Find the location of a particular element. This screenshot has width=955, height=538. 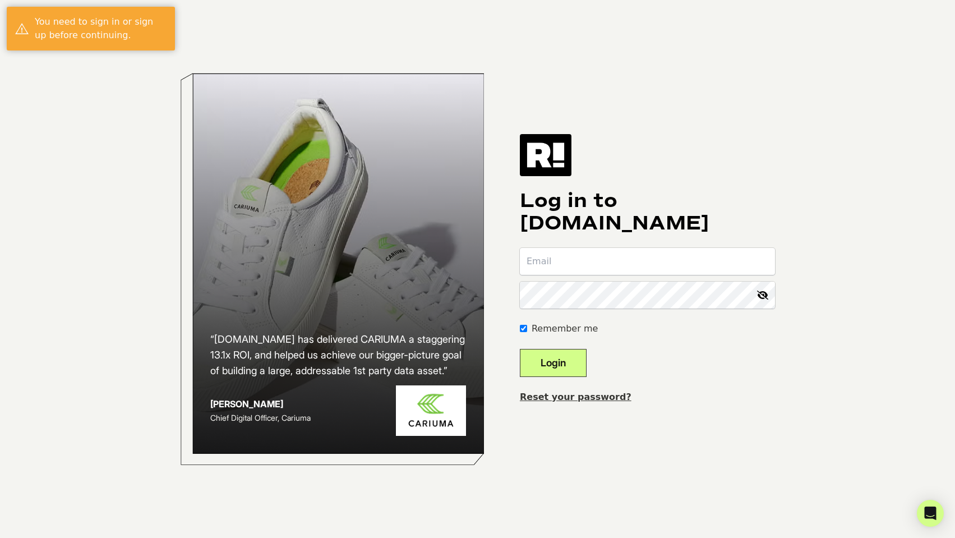

span: Chief Digital Officer, Cariuma is located at coordinates (260, 417).